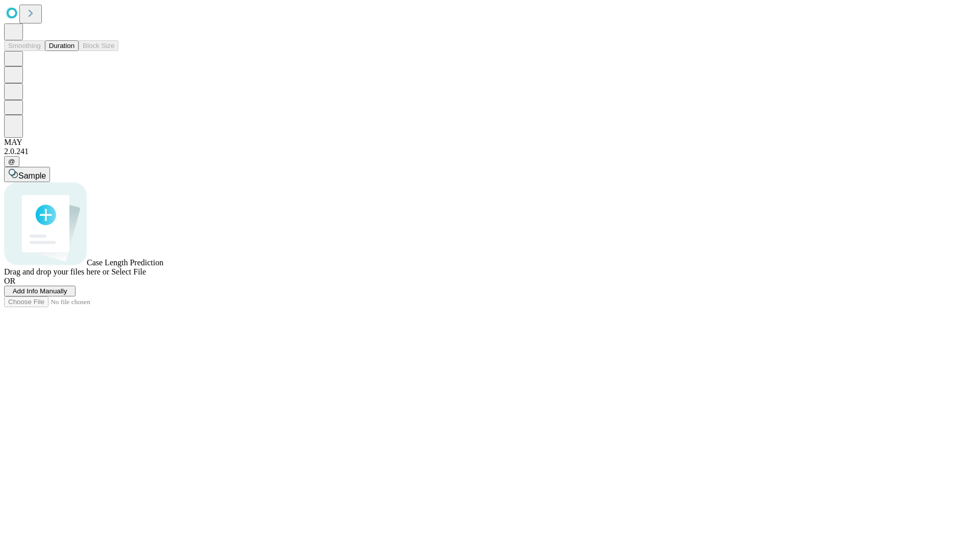 The image size is (980, 551). I want to click on button: Duration, so click(62, 45).